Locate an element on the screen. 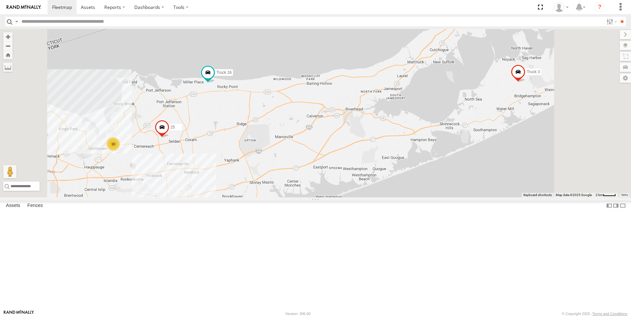 The image size is (631, 317). button: Zoom in is located at coordinates (8, 37).